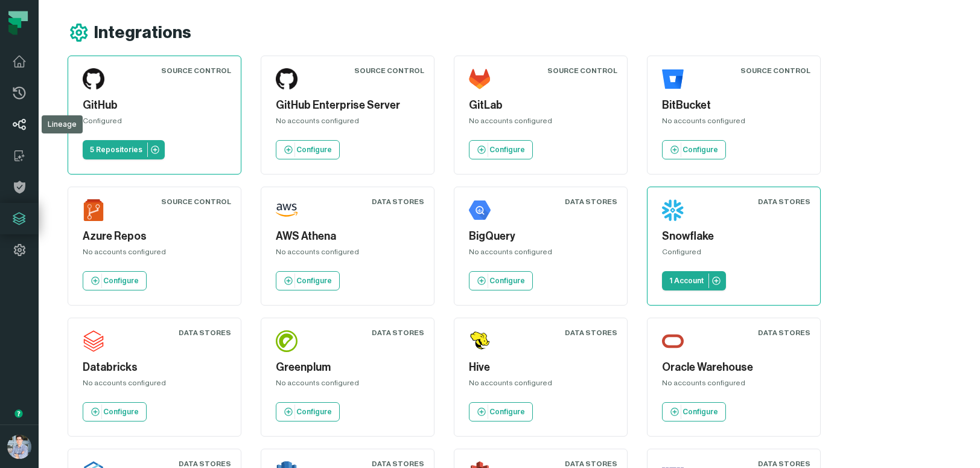  Describe the element at coordinates (19, 414) in the screenshot. I see `div: Tooltip anchor` at that location.